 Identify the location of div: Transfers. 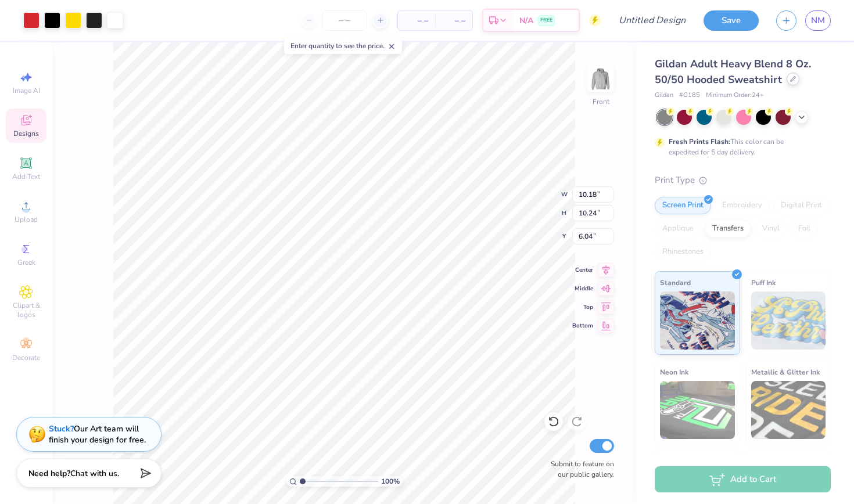
(728, 229).